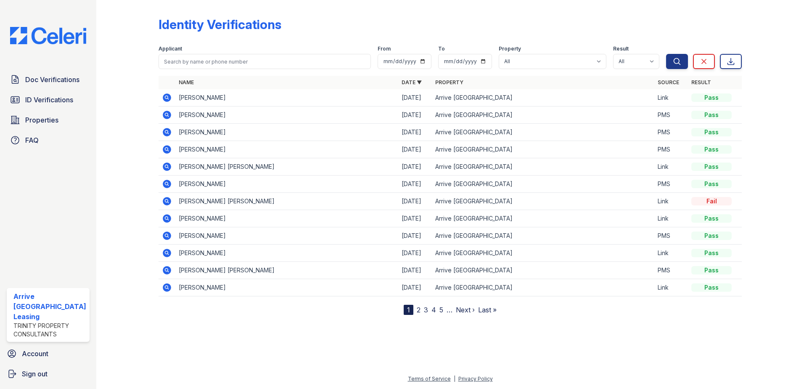 This screenshot has width=804, height=389. I want to click on div: Trinity Property Consultants, so click(50, 330).